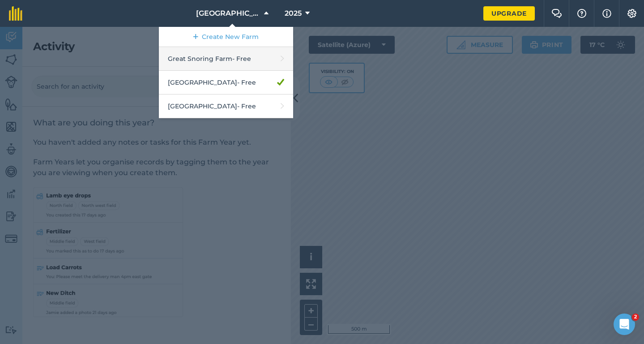 This screenshot has height=344, width=644. Describe the element at coordinates (226, 36) in the screenshot. I see `a: Create New Farm` at that location.